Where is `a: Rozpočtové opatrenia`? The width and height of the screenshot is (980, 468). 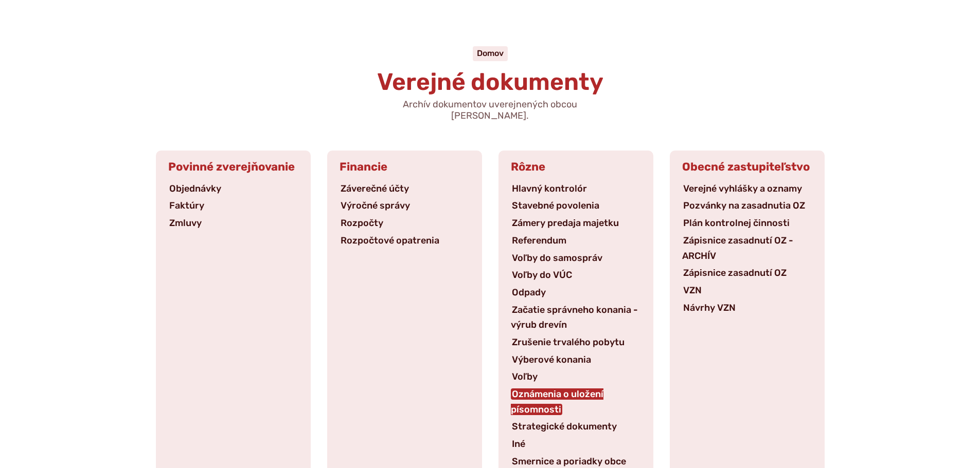
a: Rozpočtové opatrenia is located at coordinates (390, 241).